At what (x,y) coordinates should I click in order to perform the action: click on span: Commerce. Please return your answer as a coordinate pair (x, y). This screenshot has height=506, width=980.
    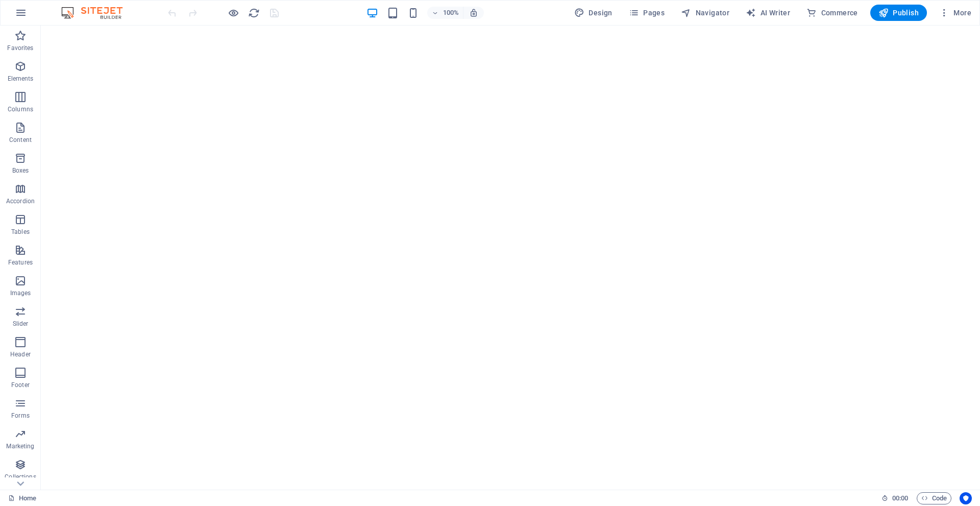
    Looking at the image, I should click on (832, 13).